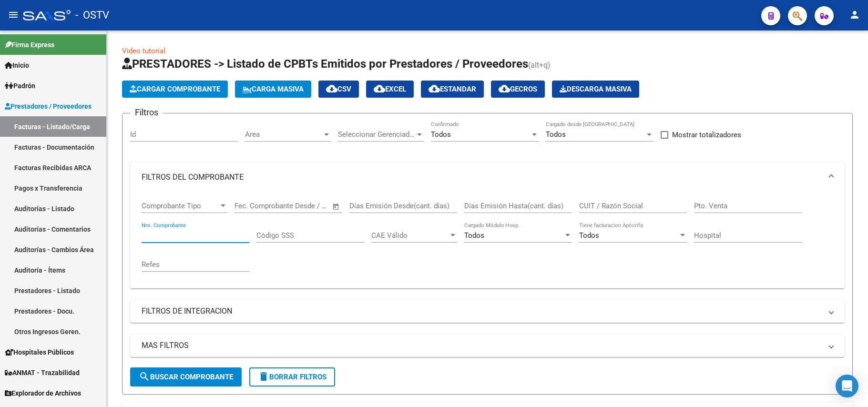 This screenshot has width=868, height=407. What do you see at coordinates (377, 134) in the screenshot?
I see `span: Seleccionar Gerenciador` at bounding box center [377, 134].